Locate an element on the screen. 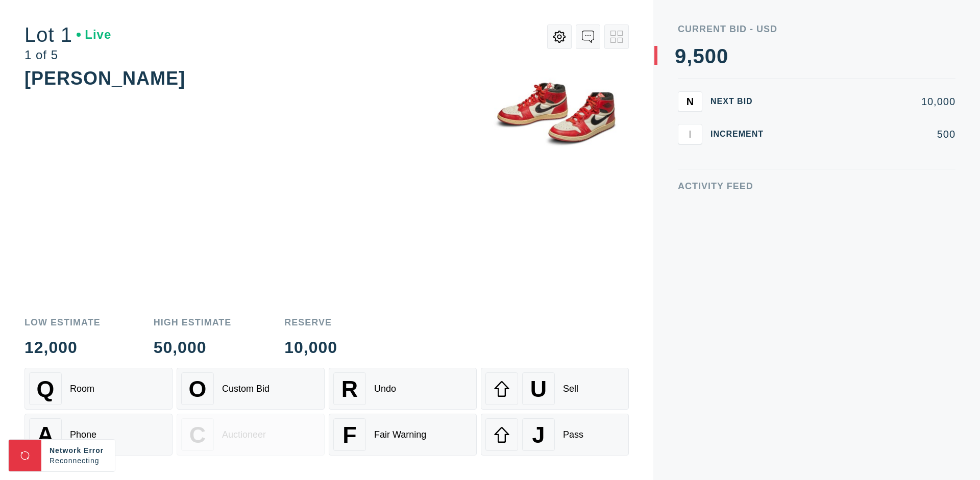 The width and height of the screenshot is (980, 480). span: A is located at coordinates (46, 434).